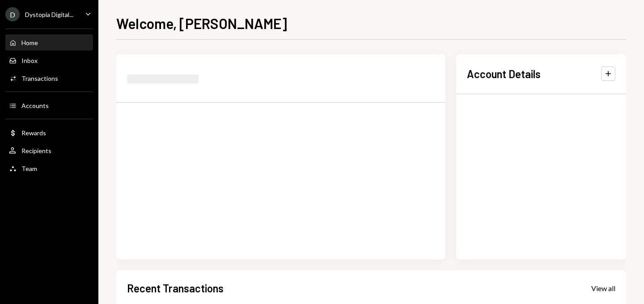 This screenshot has width=644, height=304. Describe the element at coordinates (49, 60) in the screenshot. I see `a: Inbox` at that location.